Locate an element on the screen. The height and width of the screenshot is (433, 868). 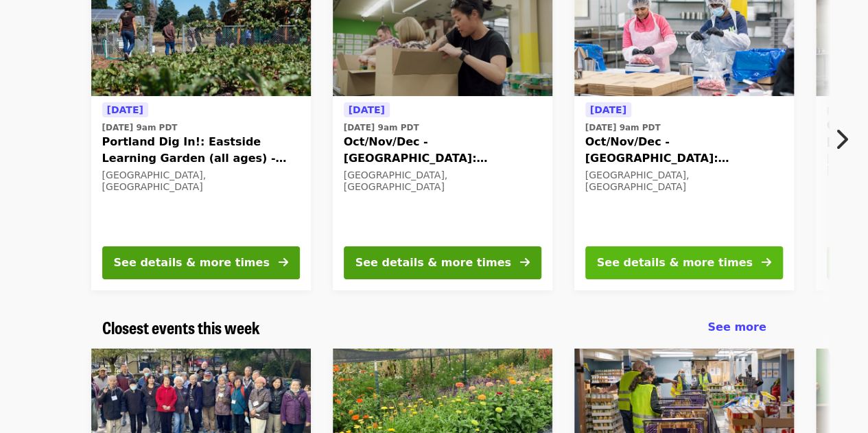
a: See more is located at coordinates (736, 328).